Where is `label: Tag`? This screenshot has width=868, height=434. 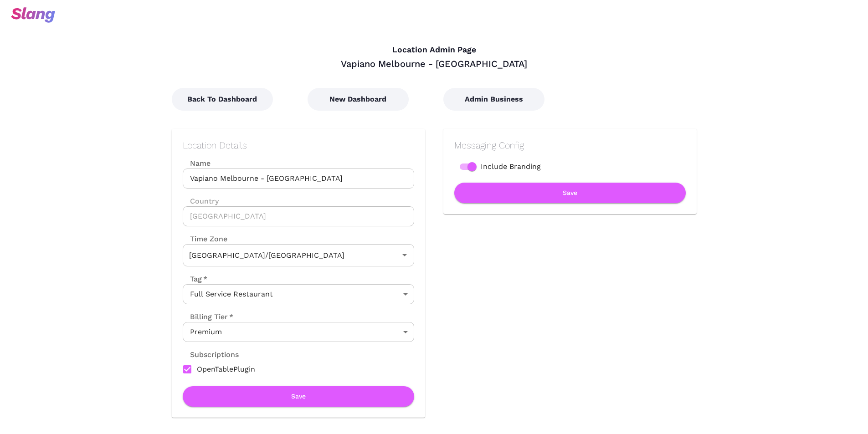 label: Tag is located at coordinates (195, 279).